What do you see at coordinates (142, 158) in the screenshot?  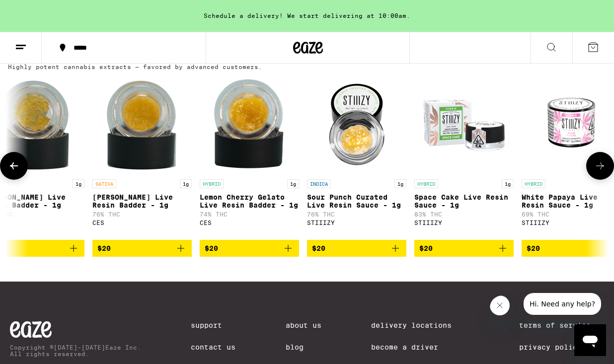 I see `a: Open page for Larry Bird Live Resin Badder - 1g from CES` at bounding box center [142, 158].